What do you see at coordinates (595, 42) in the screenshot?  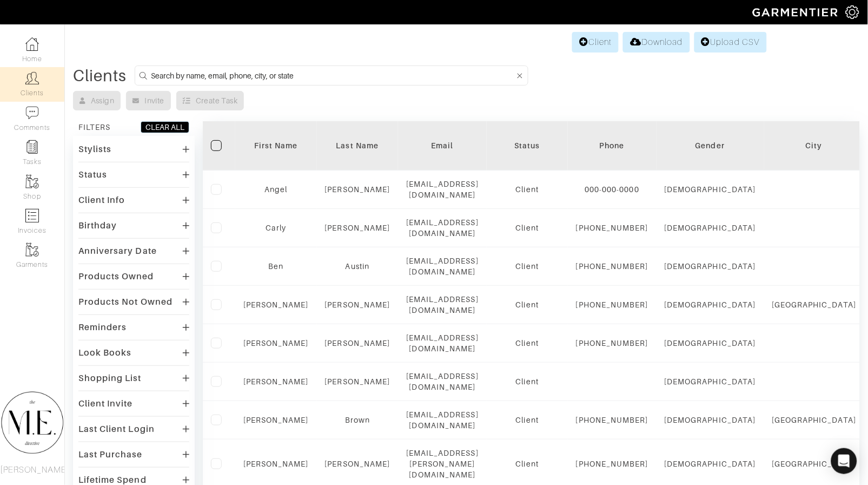 I see `a: Client` at bounding box center [595, 42].